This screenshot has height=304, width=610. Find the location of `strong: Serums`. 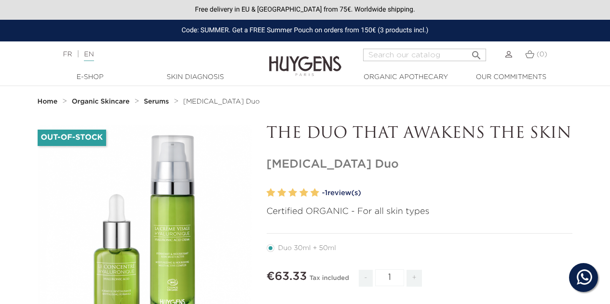

strong: Serums is located at coordinates (156, 102).